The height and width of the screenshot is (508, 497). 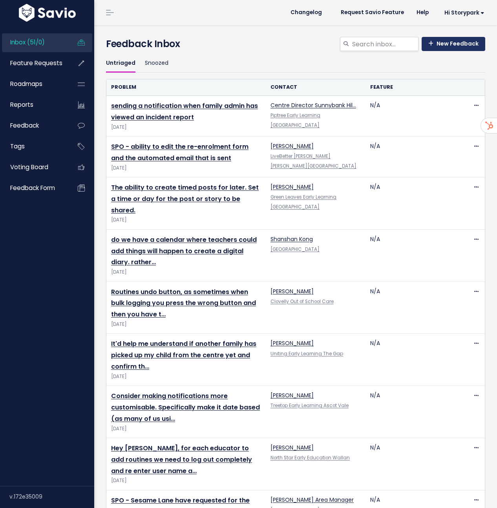 I want to click on span: Changelog, so click(x=306, y=13).